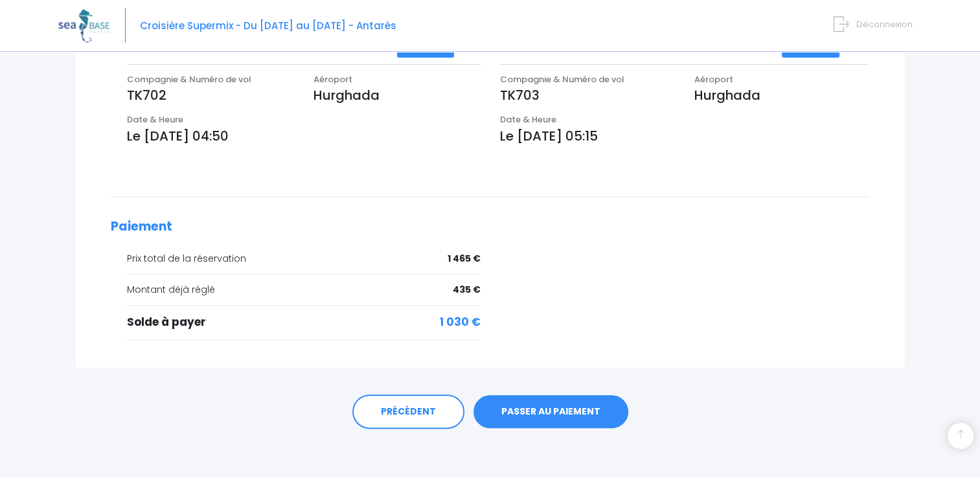  I want to click on span: 435 €, so click(466, 290).